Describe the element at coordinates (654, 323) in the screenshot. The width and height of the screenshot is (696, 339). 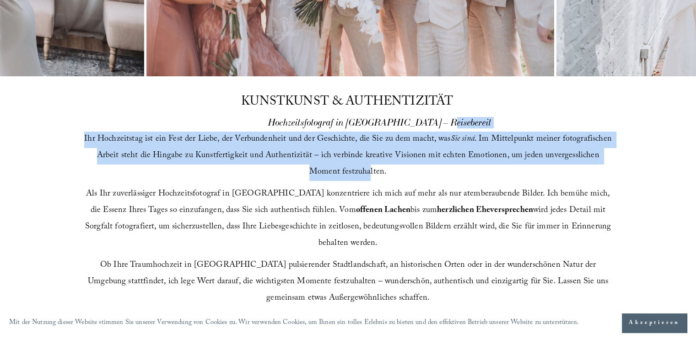
I see `button: Akzeptieren` at that location.